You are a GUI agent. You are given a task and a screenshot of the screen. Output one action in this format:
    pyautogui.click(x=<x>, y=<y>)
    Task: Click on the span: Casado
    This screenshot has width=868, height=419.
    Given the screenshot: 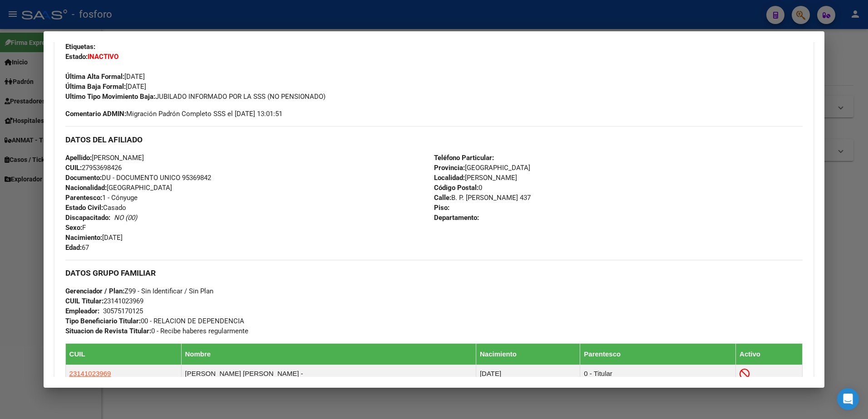 What is the action you would take?
    pyautogui.click(x=96, y=207)
    